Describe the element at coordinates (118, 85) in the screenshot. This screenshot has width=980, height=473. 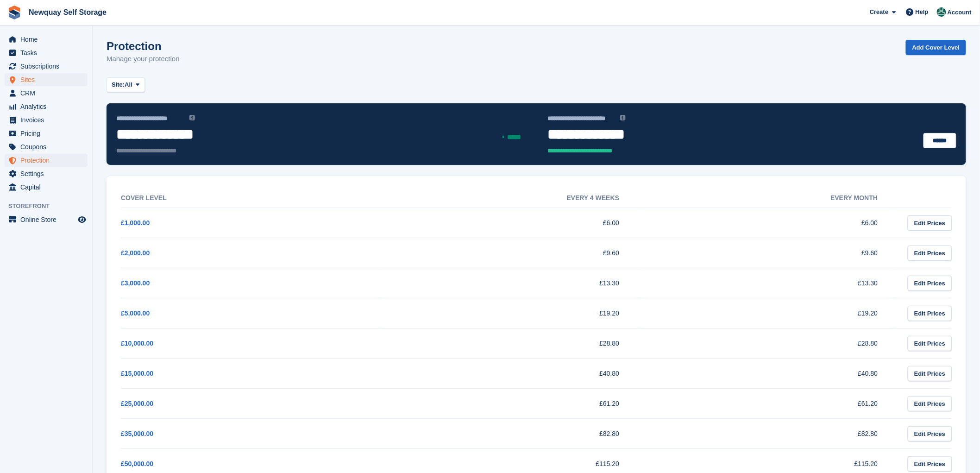
I see `span: Site:` at that location.